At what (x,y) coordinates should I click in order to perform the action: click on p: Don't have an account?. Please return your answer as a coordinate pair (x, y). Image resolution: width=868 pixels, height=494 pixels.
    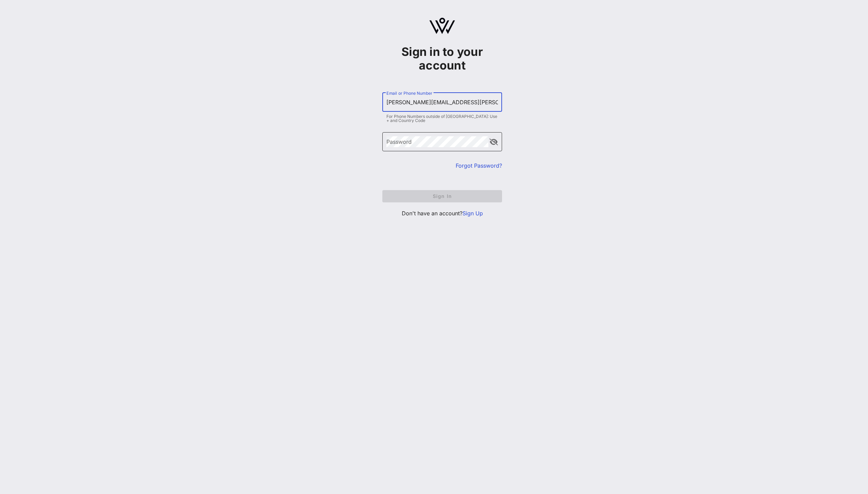
    Looking at the image, I should click on (442, 214).